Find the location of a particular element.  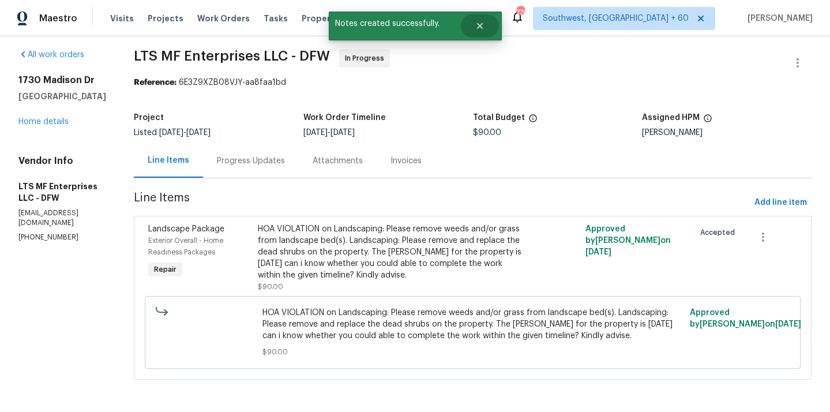

span: Line Items is located at coordinates (442, 202).